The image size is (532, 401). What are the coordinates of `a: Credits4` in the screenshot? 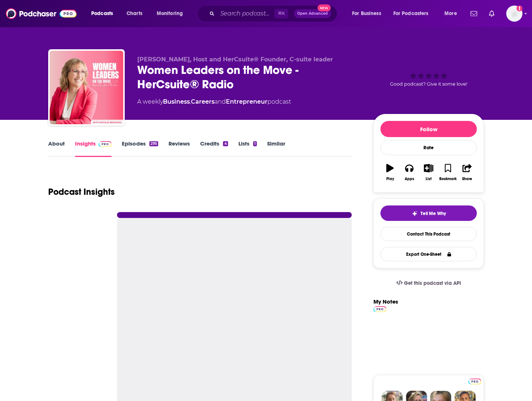 It's located at (214, 148).